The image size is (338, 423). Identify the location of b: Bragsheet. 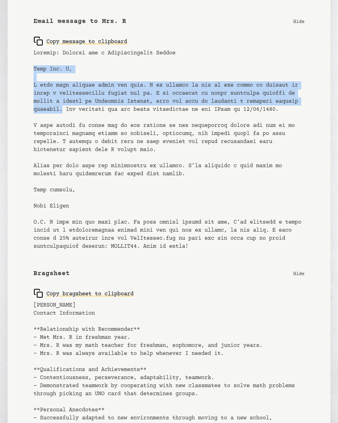
(52, 274).